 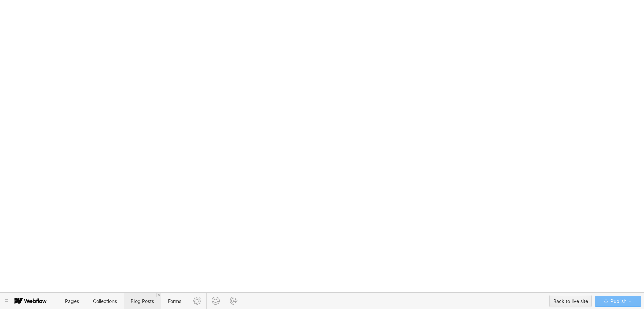 What do you see at coordinates (618, 301) in the screenshot?
I see `span: Publish` at bounding box center [618, 301].